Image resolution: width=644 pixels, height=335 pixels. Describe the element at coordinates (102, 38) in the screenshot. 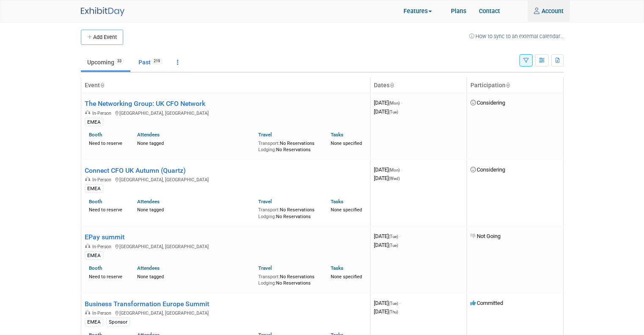

I see `button: Add Event` at that location.